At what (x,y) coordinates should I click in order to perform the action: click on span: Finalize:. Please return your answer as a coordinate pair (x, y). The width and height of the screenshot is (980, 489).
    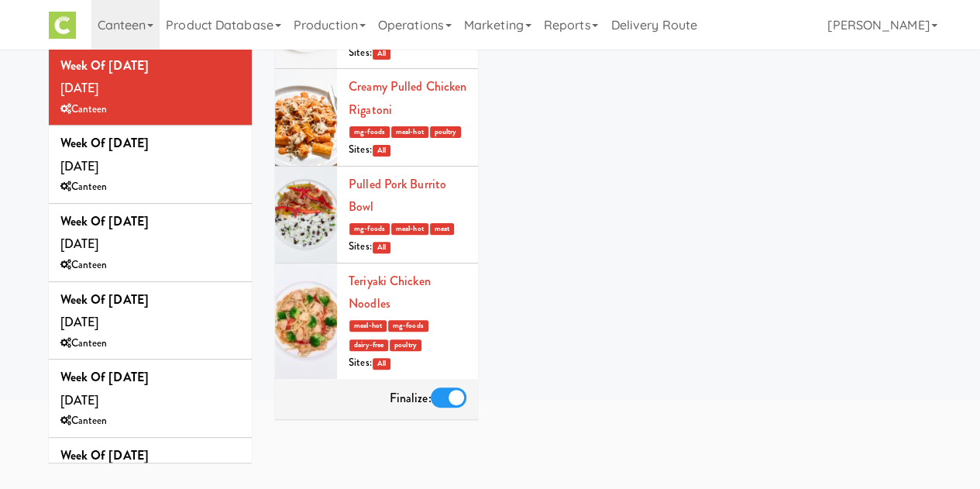
    Looking at the image, I should click on (411, 397).